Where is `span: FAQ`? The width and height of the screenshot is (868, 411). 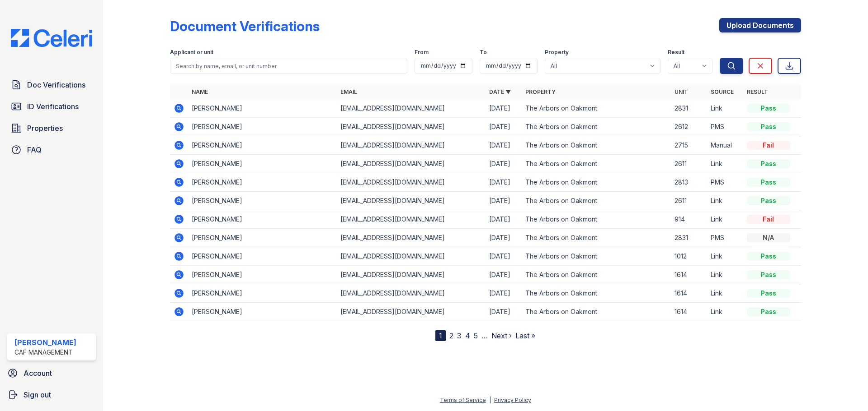 span: FAQ is located at coordinates (34, 150).